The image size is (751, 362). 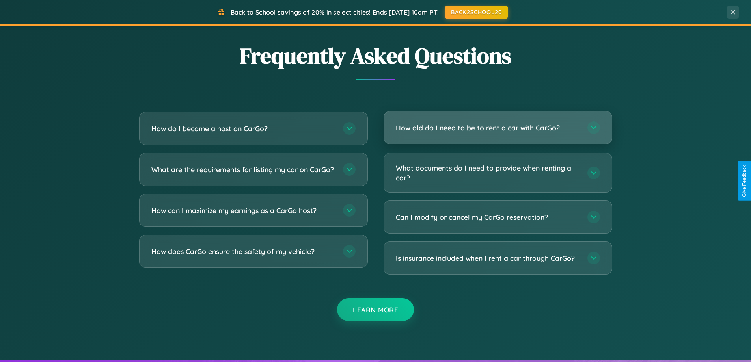 I want to click on h3: How do I become a host on CarGo?, so click(x=243, y=129).